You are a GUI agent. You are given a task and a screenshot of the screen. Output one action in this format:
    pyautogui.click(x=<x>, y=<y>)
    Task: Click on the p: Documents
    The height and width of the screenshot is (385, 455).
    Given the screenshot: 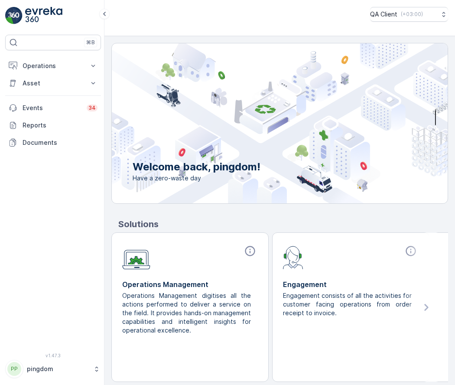 What is the action you would take?
    pyautogui.click(x=60, y=143)
    